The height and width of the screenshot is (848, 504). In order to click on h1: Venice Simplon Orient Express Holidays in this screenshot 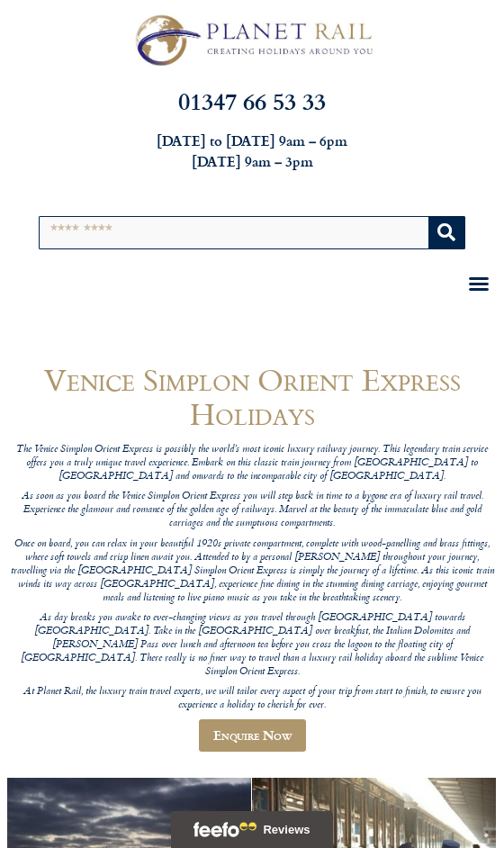, I will do `click(252, 397)`.